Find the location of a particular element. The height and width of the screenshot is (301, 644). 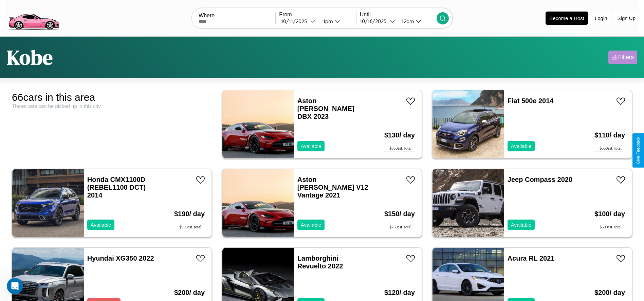

button: 12pm is located at coordinates (416, 21).